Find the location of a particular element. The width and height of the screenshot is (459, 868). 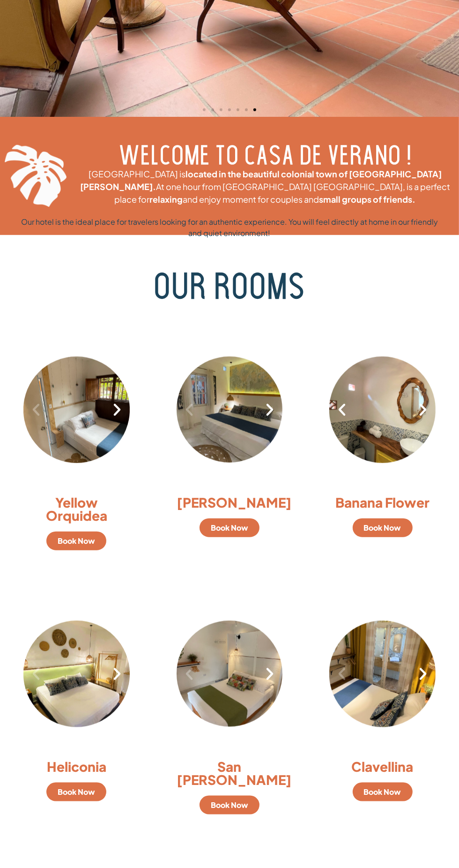

span: Go to slide 5 is located at coordinates (238, 110).